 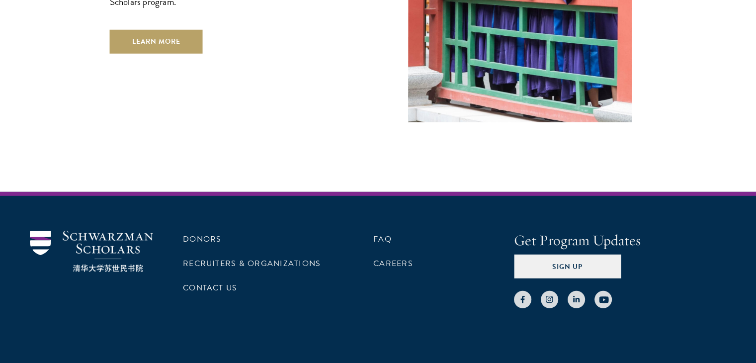 I want to click on h4: Get Program Updates, so click(x=620, y=240).